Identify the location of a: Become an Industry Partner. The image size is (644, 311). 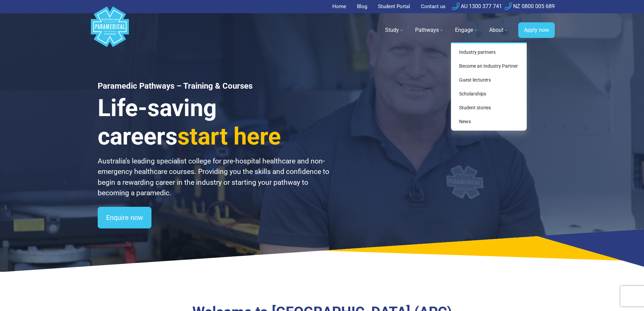
(489, 66).